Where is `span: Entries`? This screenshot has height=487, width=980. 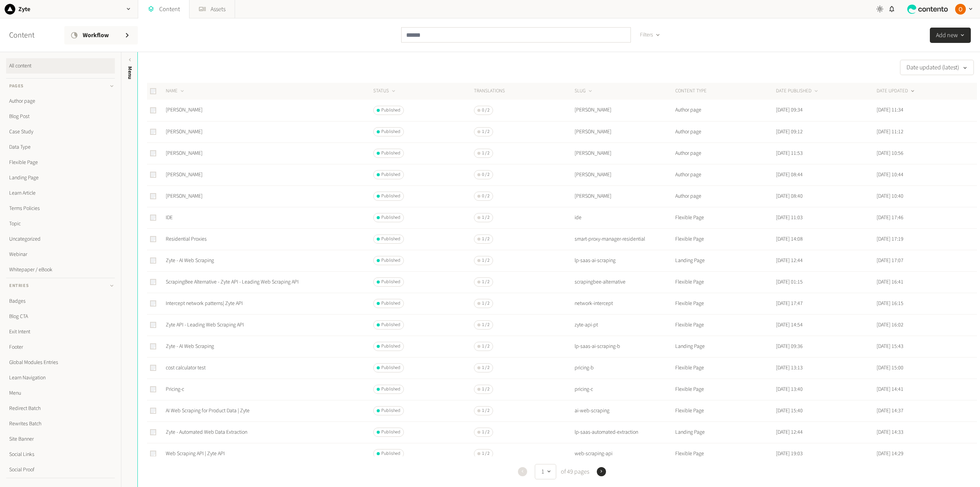
span: Entries is located at coordinates (19, 286).